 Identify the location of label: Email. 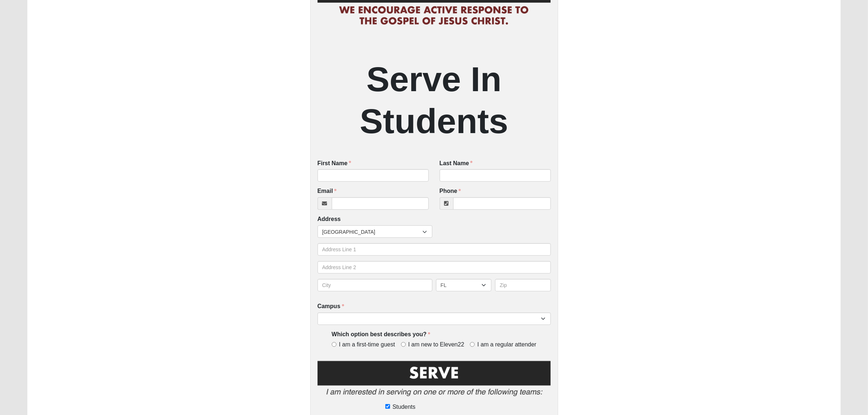
(327, 191).